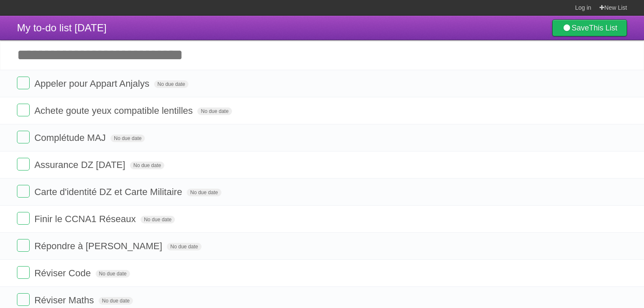 Image resolution: width=644 pixels, height=308 pixels. I want to click on b: This List, so click(603, 28).